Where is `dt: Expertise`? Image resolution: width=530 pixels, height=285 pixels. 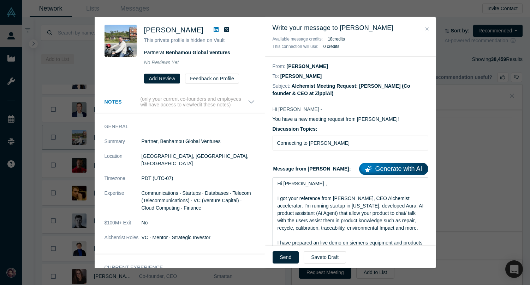
dt: Expertise is located at coordinates (123, 205).